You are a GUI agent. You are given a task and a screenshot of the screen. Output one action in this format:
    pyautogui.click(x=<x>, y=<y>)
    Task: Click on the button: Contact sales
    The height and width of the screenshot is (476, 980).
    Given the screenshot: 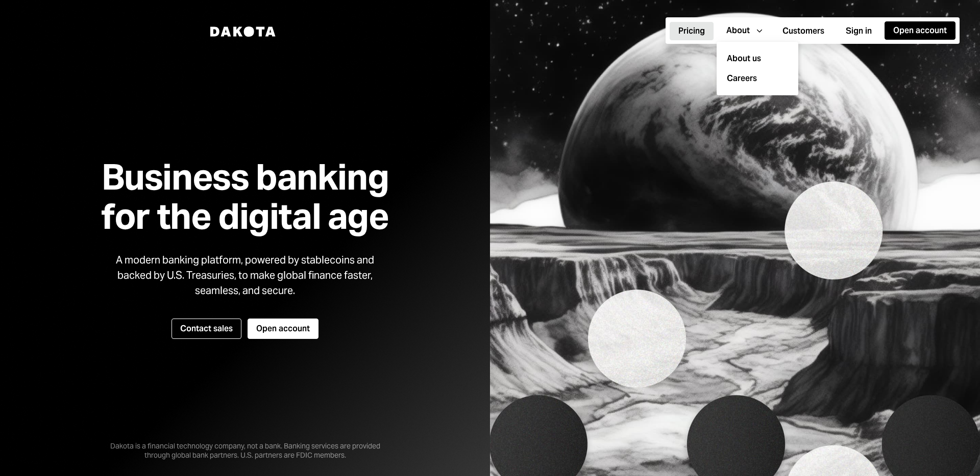 What is the action you would take?
    pyautogui.click(x=206, y=329)
    